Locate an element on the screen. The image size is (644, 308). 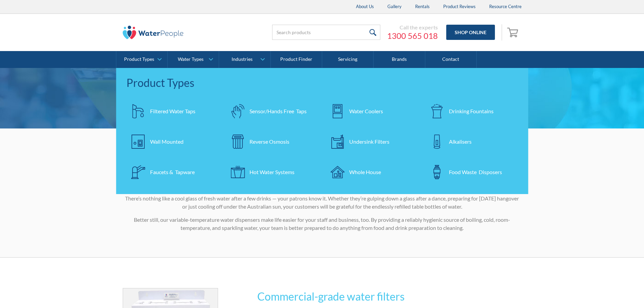
a: Water Types is located at coordinates (193, 60).